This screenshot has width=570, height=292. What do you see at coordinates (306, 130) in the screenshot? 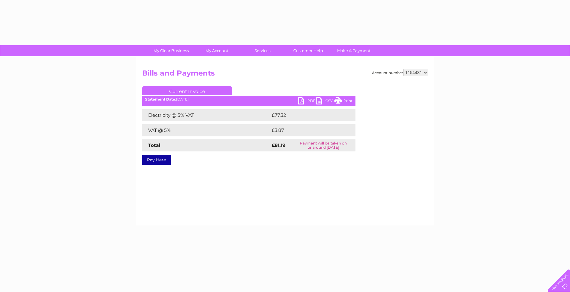
I see `td: £3.87` at bounding box center [306, 130].